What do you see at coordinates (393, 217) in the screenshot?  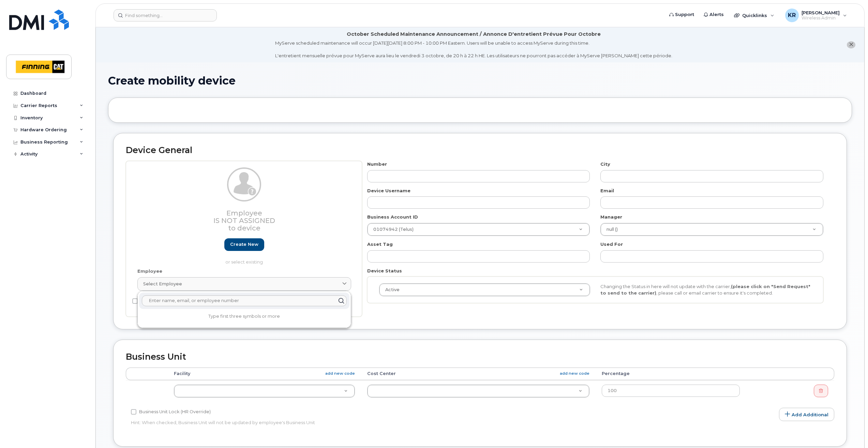 I see `label: Business Account ID` at bounding box center [393, 217].